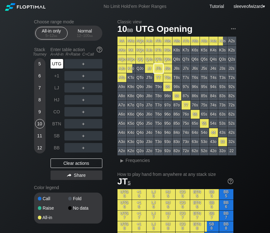  What do you see at coordinates (53, 198) in the screenshot?
I see `div: Call` at bounding box center [53, 198].